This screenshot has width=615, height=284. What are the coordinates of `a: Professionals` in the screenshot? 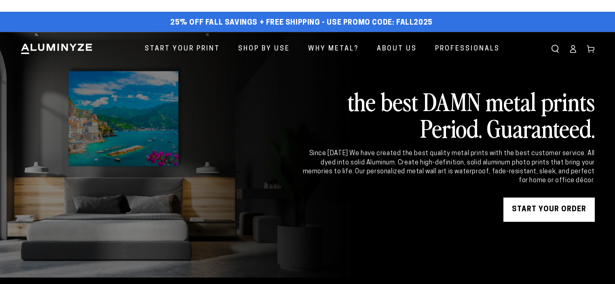 It's located at (467, 49).